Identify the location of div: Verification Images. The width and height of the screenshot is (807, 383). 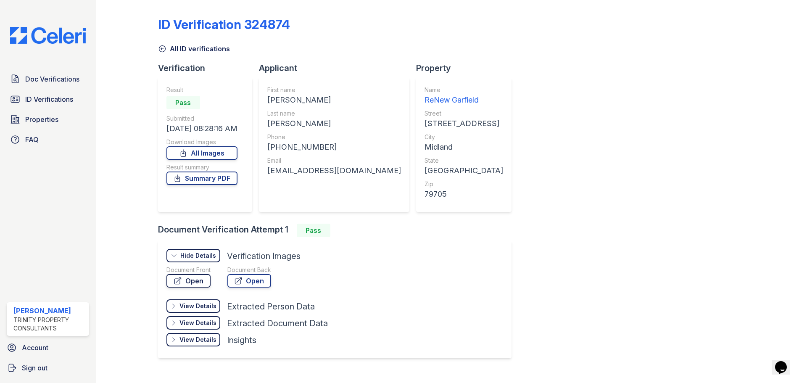
(264, 256).